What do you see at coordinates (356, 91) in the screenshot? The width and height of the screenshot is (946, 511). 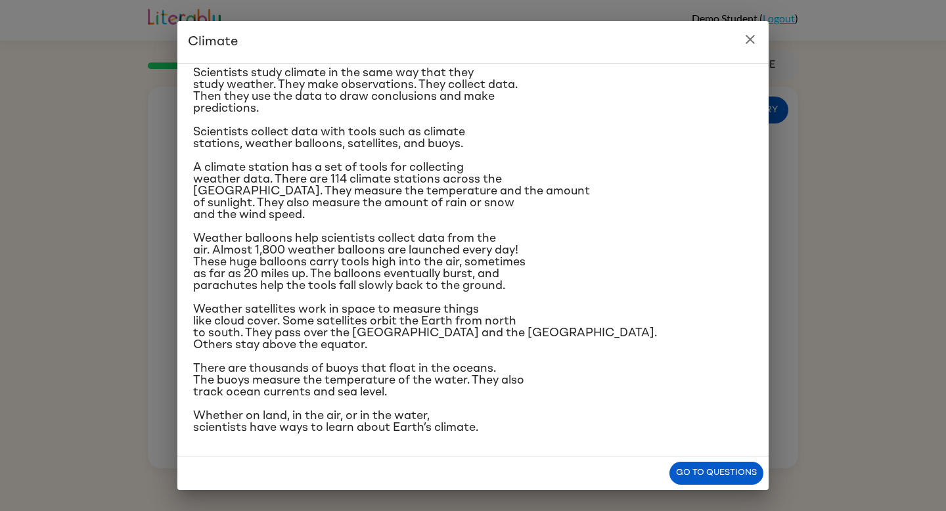 I see `span: Scientists study climate in the same way that they study weather. They make observations. They co...` at bounding box center [356, 91].